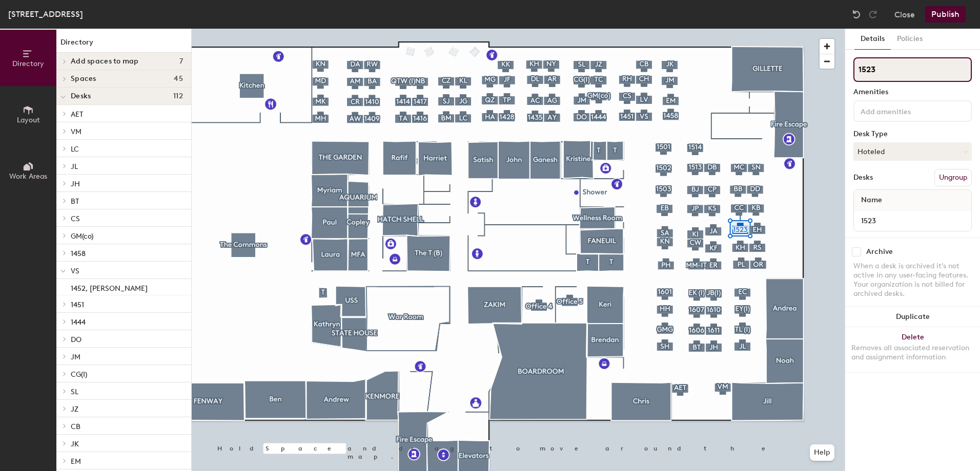 This screenshot has height=471, width=980. Describe the element at coordinates (178, 79) in the screenshot. I see `span: 45` at that location.